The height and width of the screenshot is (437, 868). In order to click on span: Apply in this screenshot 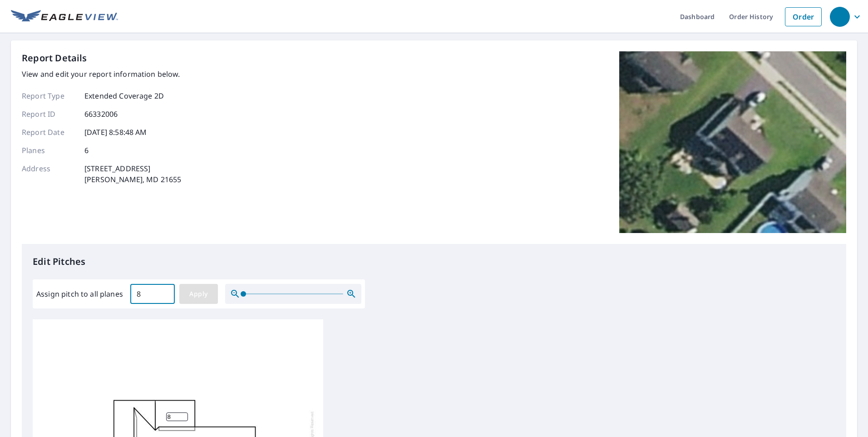, I will do `click(198, 294)`.